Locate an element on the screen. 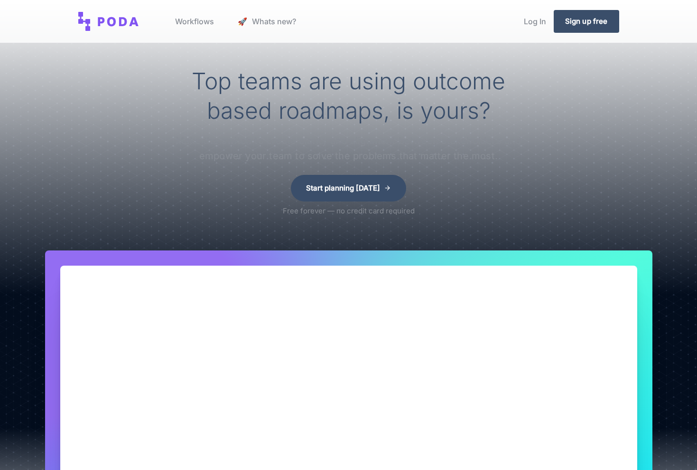  a: Sign up free is located at coordinates (587, 21).